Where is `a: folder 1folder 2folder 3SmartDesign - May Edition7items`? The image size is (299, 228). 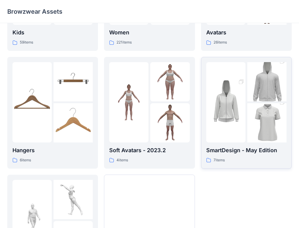
a: folder 1folder 2folder 3SmartDesign - May Edition7items is located at coordinates (247, 113).